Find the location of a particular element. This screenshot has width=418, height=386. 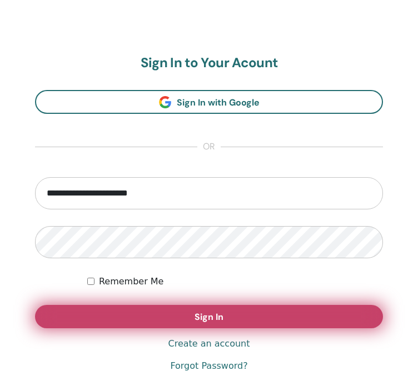

button: Sign In is located at coordinates (209, 317).